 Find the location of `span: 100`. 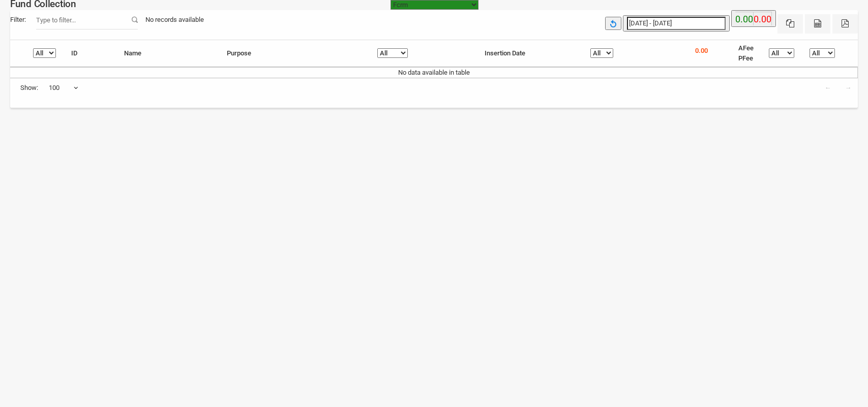

span: 100 is located at coordinates (63, 88).